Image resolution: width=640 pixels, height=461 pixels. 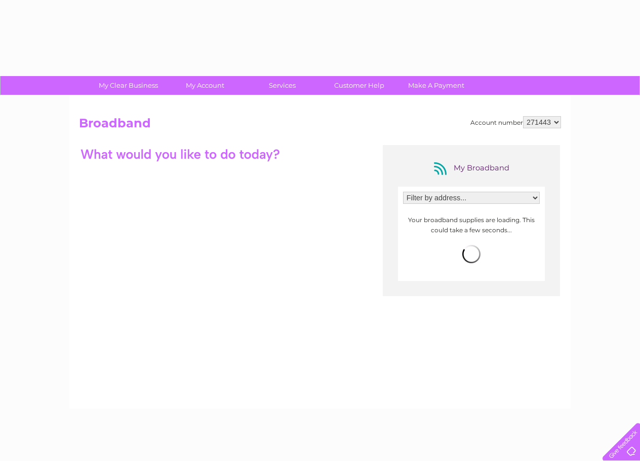 I want to click on h2: Broadband, so click(x=320, y=126).